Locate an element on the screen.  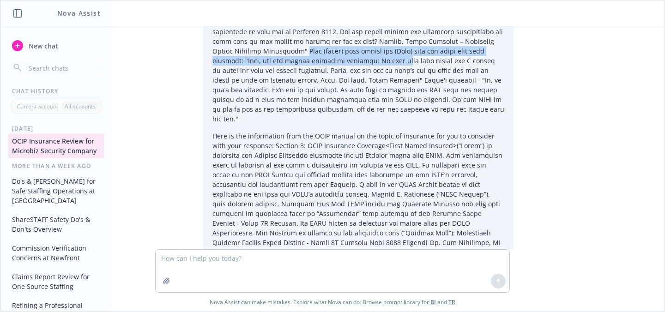
button: ShareSTAFF Safety Do's & Don'ts Overview is located at coordinates (56, 224).